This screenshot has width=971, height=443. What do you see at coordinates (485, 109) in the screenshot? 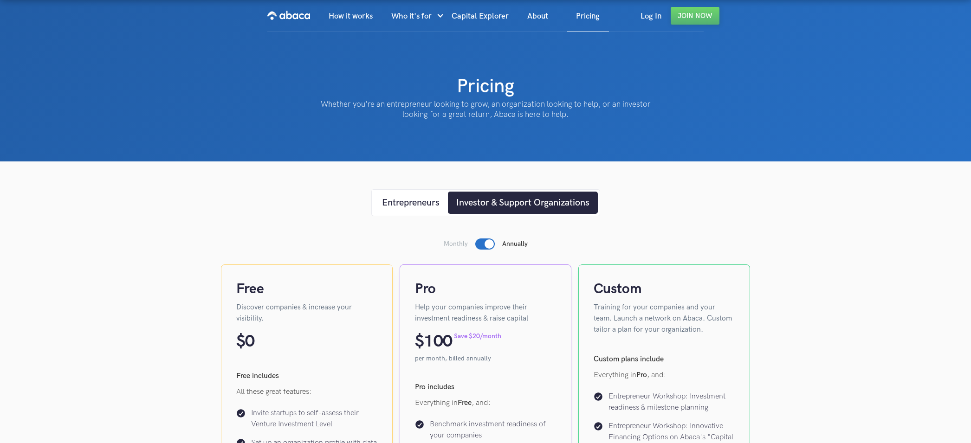
I see `p: Whether you're an entrepreneur looking to grow, an organization looking to help, or an investor l...` at bounding box center [485, 109].